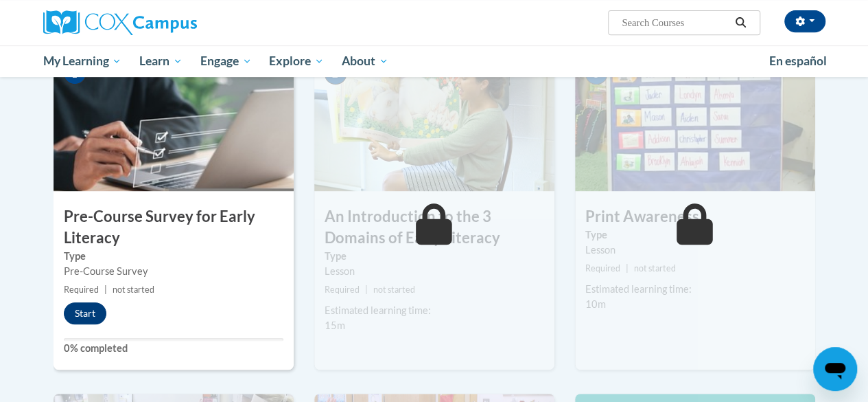 The image size is (868, 402). I want to click on span: Engage, so click(226, 61).